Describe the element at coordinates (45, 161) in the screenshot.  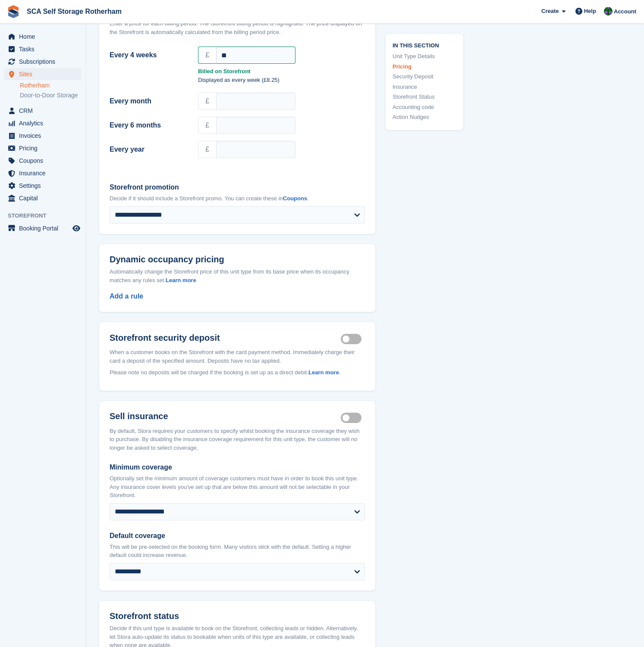
I see `span: Coupons` at that location.